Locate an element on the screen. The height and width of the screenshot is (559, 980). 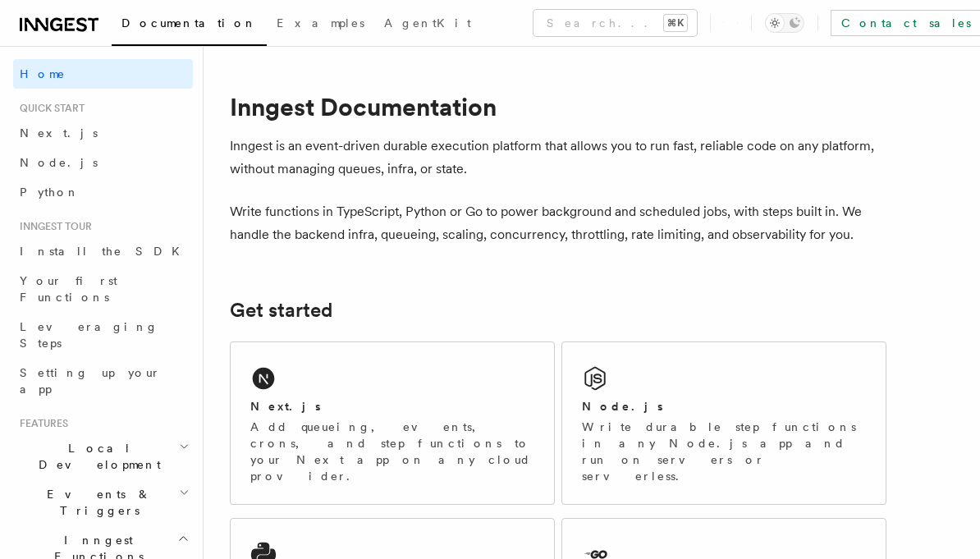
a: Next.jsAdd queueing, events, crons, and step functions to your Next app on any cloud provider. is located at coordinates (392, 423).